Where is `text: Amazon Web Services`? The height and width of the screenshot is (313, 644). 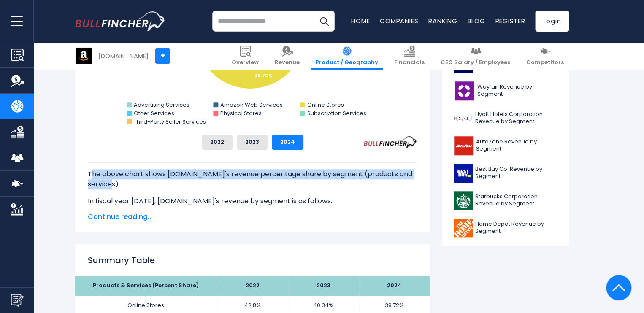 text: Amazon Web Services is located at coordinates (252, 104).